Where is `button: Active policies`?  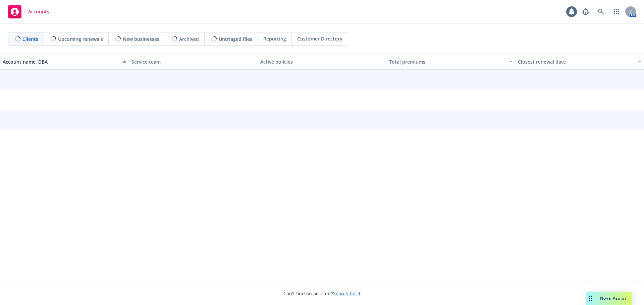 button: Active policies is located at coordinates (322, 62).